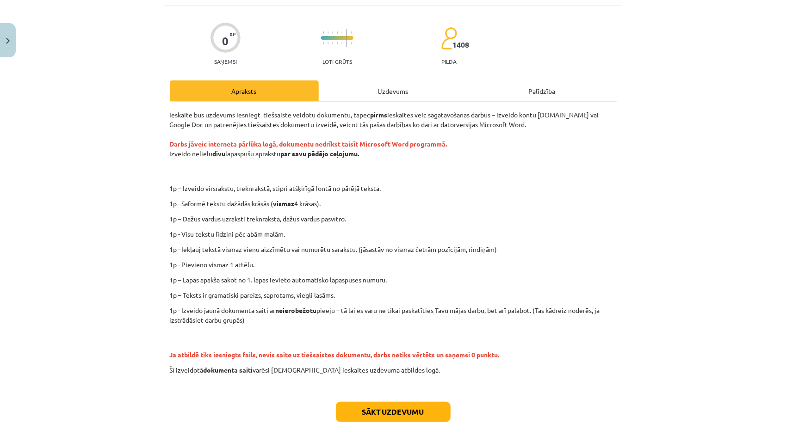  What do you see at coordinates (393, 91) in the screenshot?
I see `div: Uzdevums` at bounding box center [393, 91].